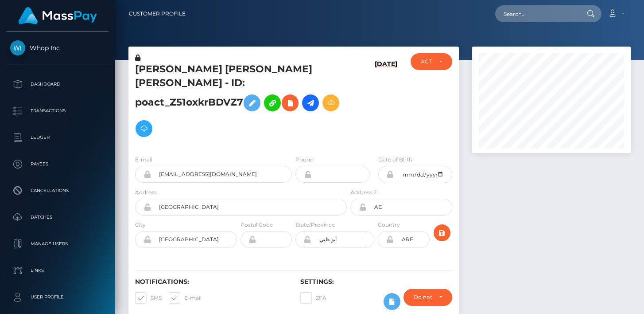 The width and height of the screenshot is (644, 314). Describe the element at coordinates (57, 84) in the screenshot. I see `a: Dashboard` at that location.